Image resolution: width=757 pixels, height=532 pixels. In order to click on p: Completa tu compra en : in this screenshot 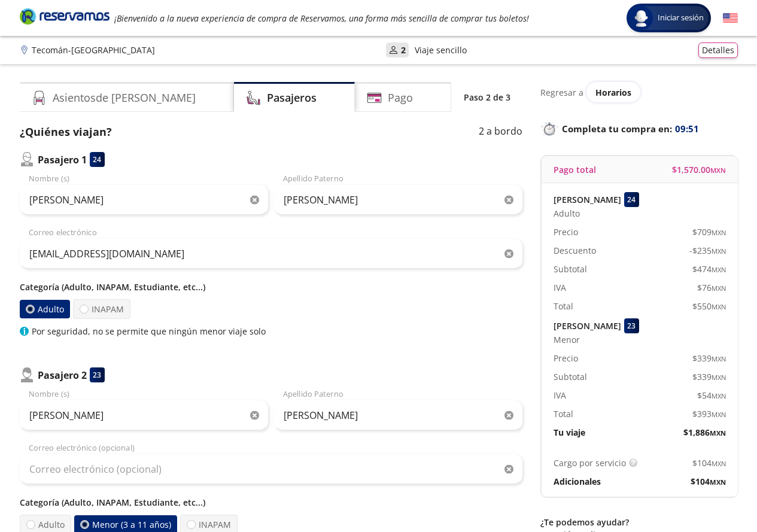, I will do `click(639, 129)`.